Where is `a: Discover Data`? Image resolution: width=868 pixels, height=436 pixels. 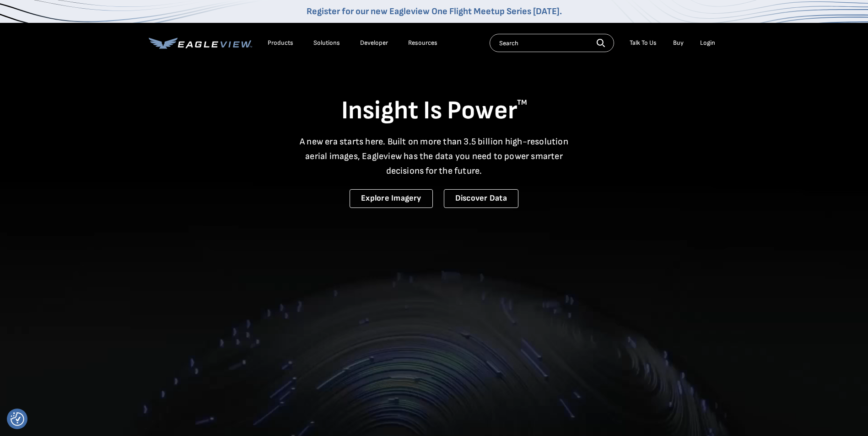
a: Discover Data is located at coordinates (480, 198).